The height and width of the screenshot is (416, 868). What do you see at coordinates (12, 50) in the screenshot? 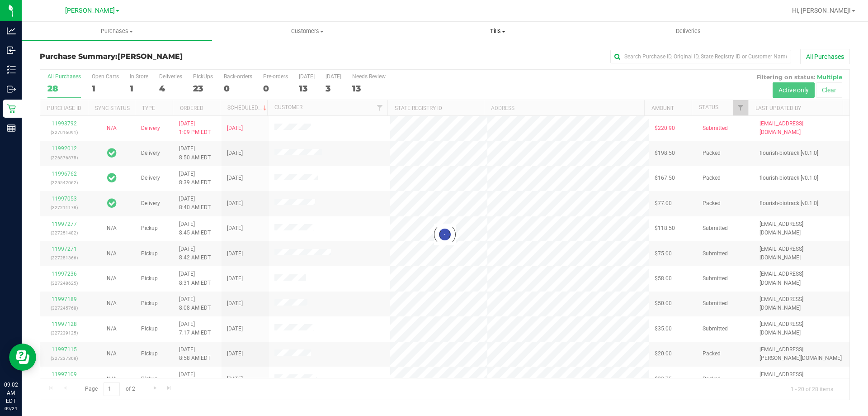
I see `inline-svg: Inbound` at bounding box center [12, 50].